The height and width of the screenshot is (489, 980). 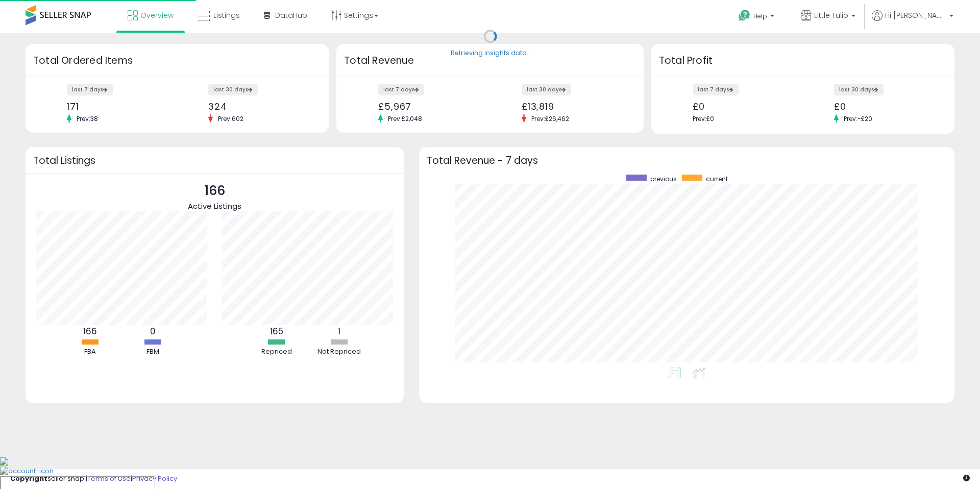 I want to click on div: 324, so click(x=260, y=106).